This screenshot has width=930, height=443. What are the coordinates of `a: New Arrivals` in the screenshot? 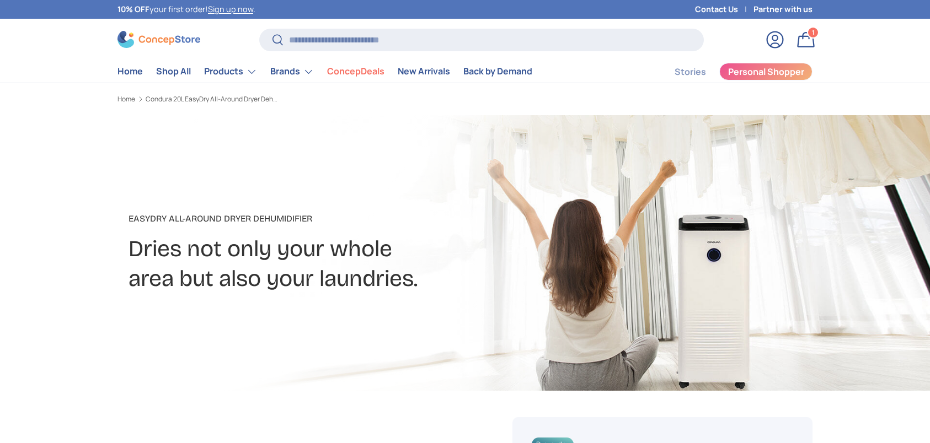 It's located at (423, 71).